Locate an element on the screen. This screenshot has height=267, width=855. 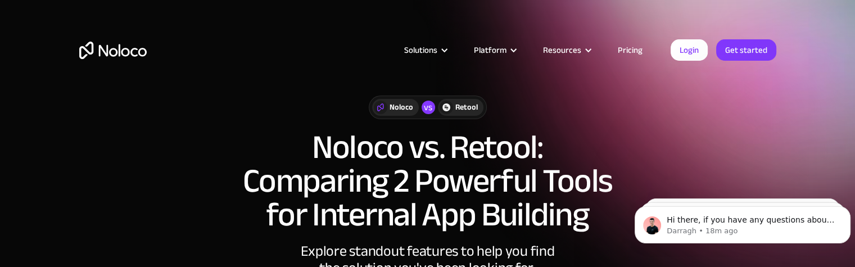
a: Pricing is located at coordinates (630, 50).